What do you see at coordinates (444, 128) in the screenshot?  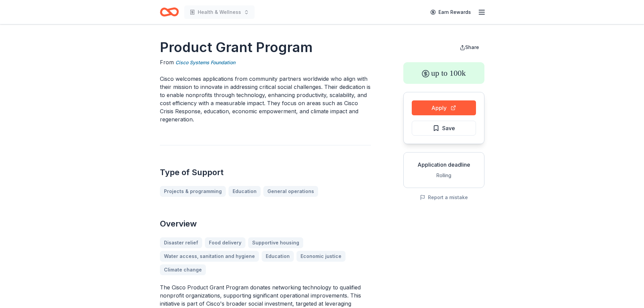 I see `button: Save` at bounding box center [444, 128].